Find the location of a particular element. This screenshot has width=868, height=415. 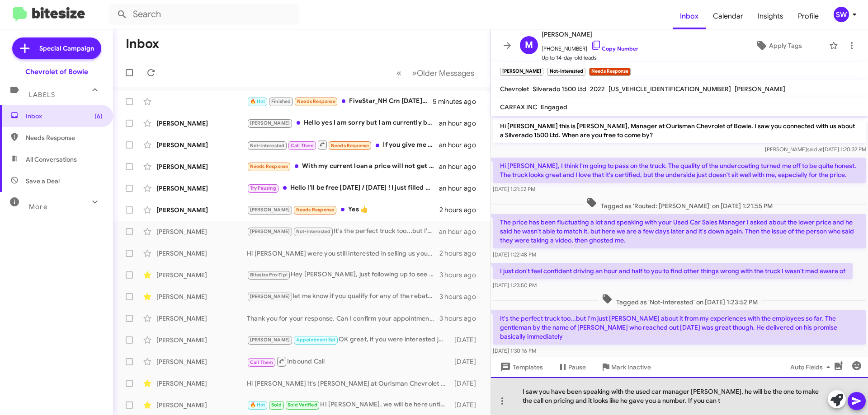

span: Apply Tags is located at coordinates (785, 46).